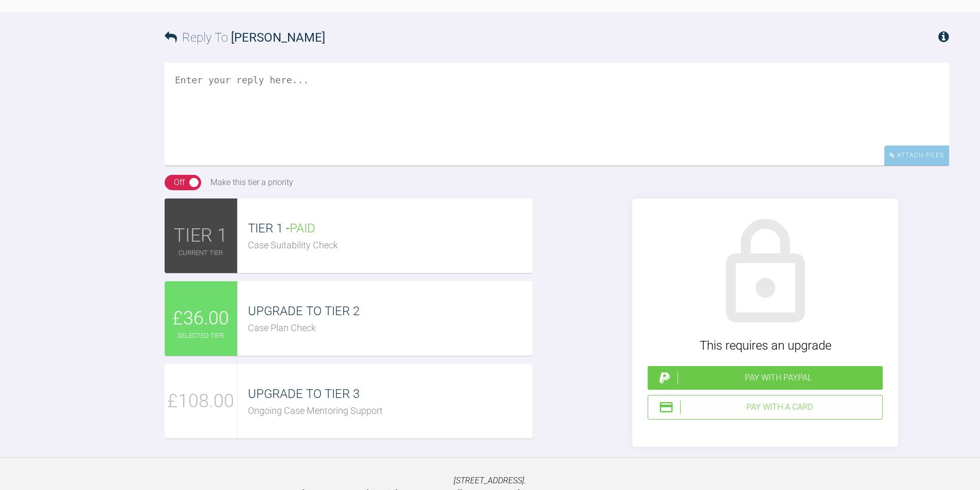  What do you see at coordinates (201, 401) in the screenshot?
I see `span: £108.00` at bounding box center [201, 401].